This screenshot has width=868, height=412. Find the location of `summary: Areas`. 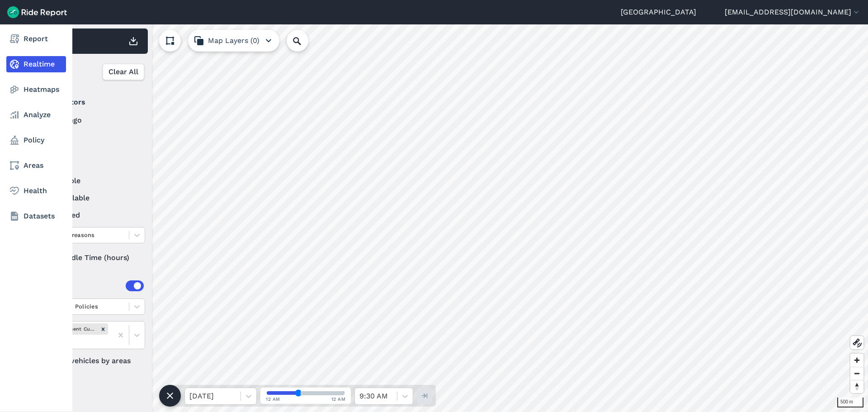

summary: Areas is located at coordinates (90, 286).